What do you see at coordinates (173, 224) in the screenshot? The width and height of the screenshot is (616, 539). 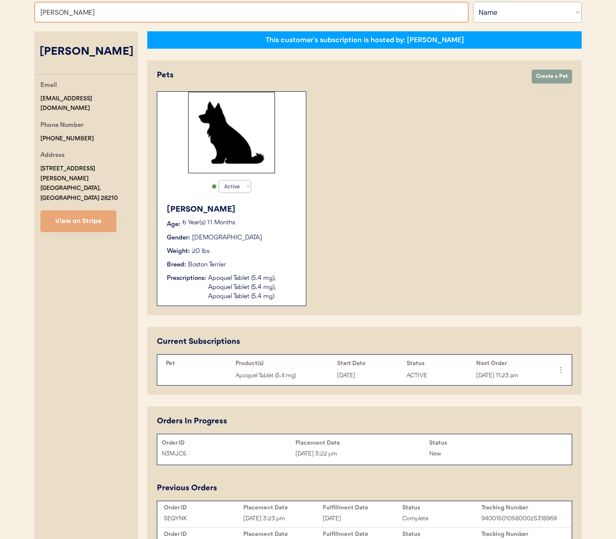 I see `div: Age:` at bounding box center [173, 224].